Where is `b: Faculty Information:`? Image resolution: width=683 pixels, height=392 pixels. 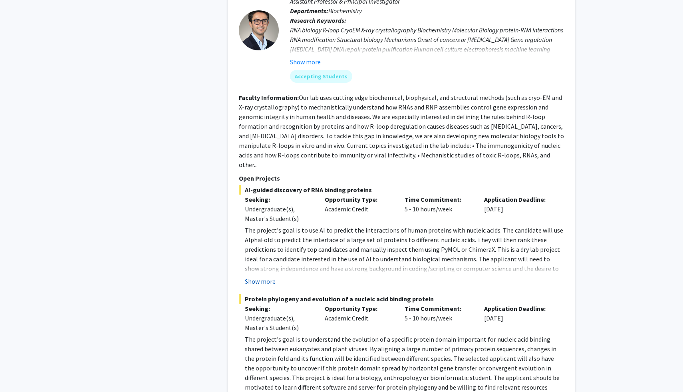 b: Faculty Information: is located at coordinates (269, 97).